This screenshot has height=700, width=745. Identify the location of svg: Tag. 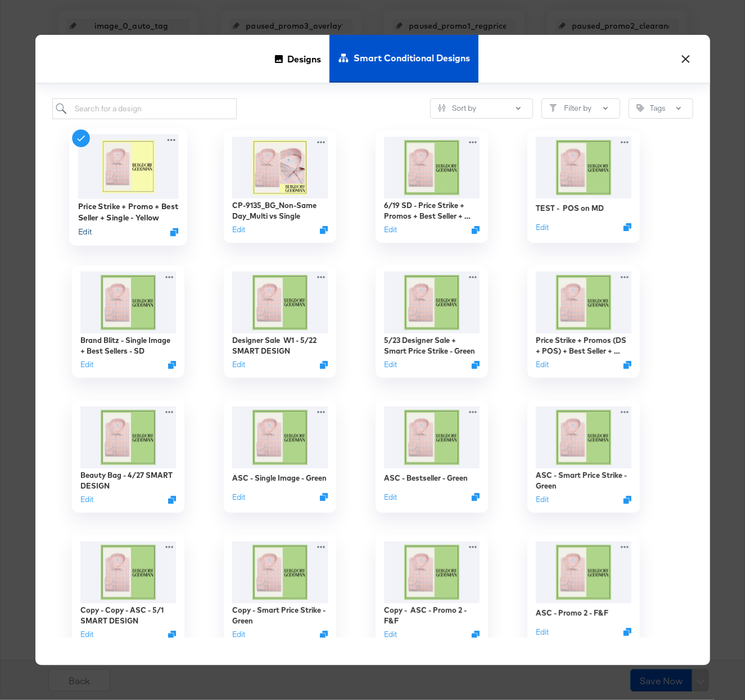
(640, 108).